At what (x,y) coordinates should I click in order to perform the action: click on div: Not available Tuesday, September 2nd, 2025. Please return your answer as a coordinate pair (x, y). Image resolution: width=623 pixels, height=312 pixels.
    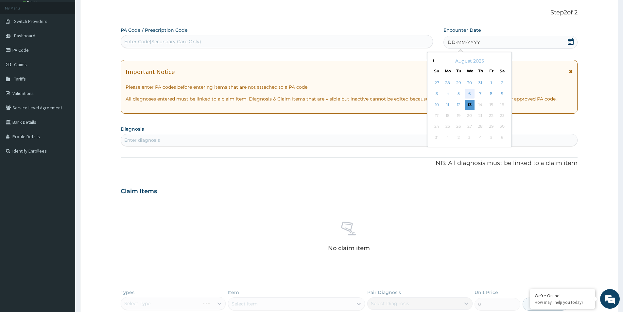
    Looking at the image, I should click on (459, 137).